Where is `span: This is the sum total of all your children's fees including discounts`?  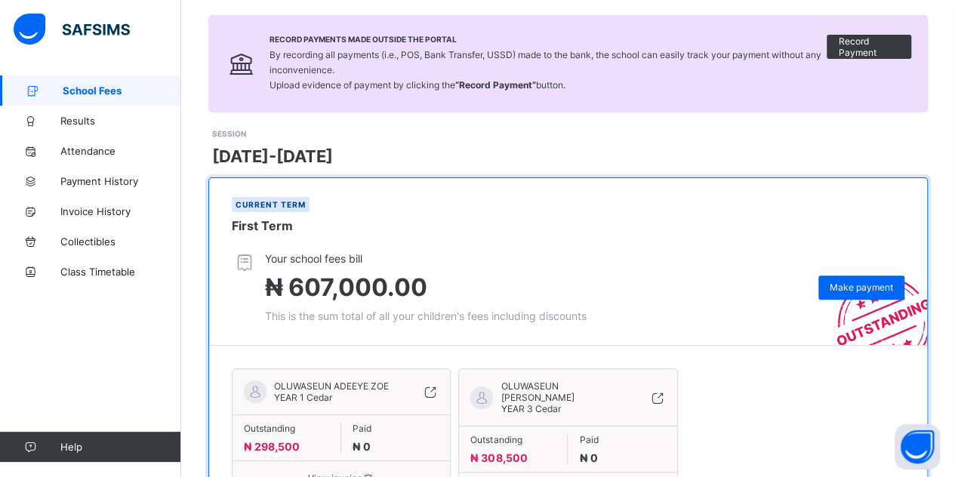 span: This is the sum total of all your children's fees including discounts is located at coordinates (426, 316).